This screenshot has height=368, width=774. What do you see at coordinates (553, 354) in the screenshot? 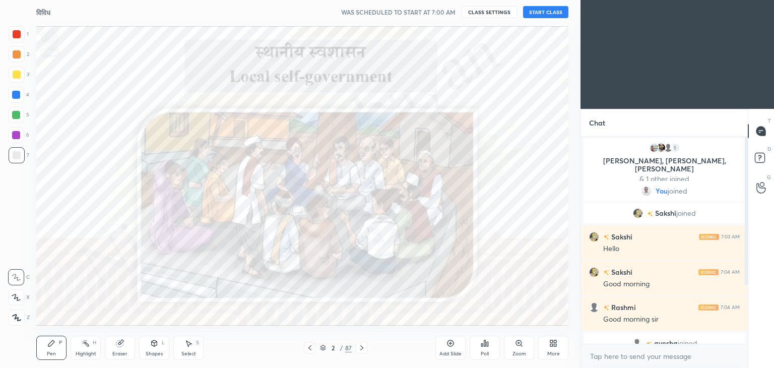
I see `div: More` at bounding box center [553, 354].